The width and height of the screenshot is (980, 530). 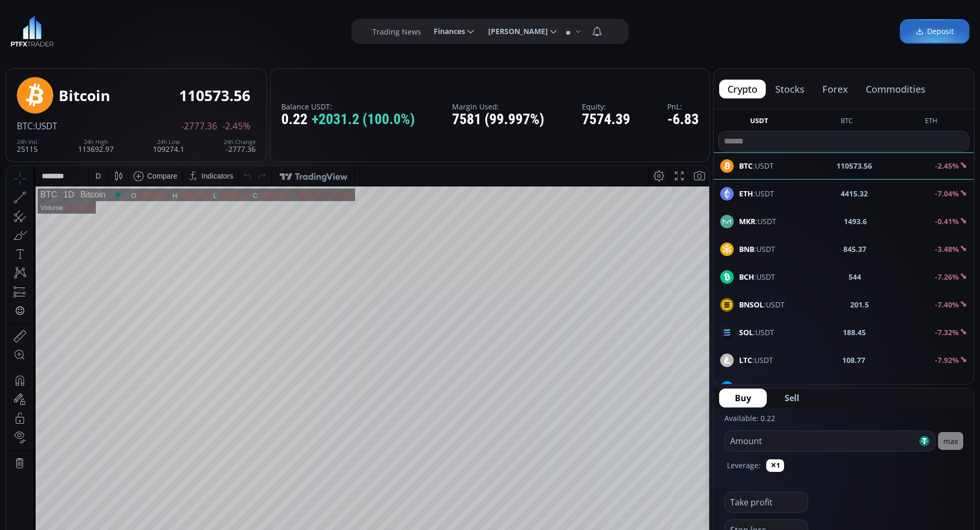 I want to click on b: -8.96%, so click(x=947, y=388).